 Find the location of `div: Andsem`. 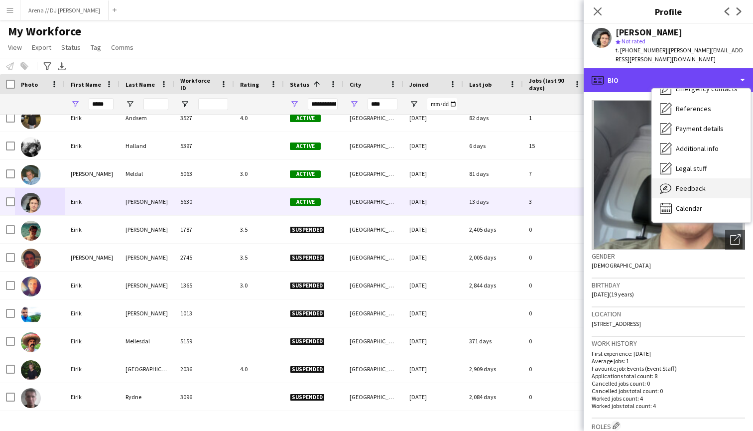

div: Andsem is located at coordinates (147, 118).